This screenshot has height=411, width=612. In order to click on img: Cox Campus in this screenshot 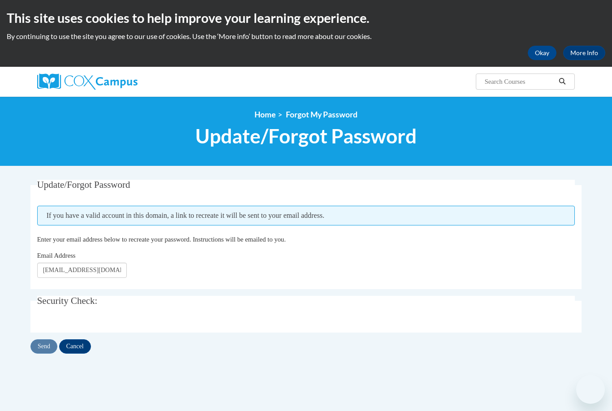, I will do `click(87, 81)`.